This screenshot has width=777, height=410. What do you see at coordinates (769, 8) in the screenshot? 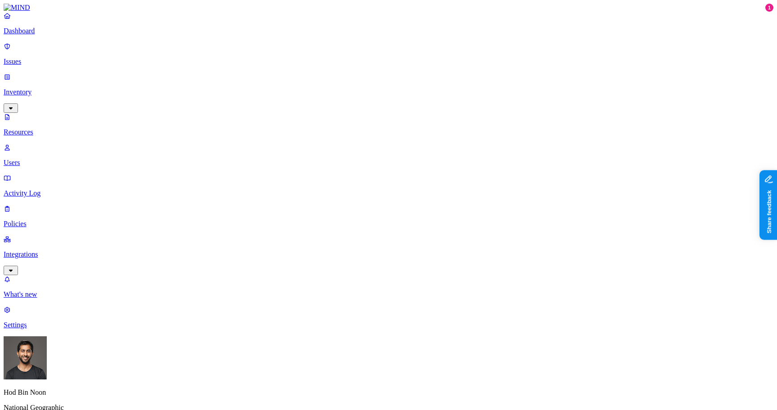
I see `div: 1` at bounding box center [769, 8].